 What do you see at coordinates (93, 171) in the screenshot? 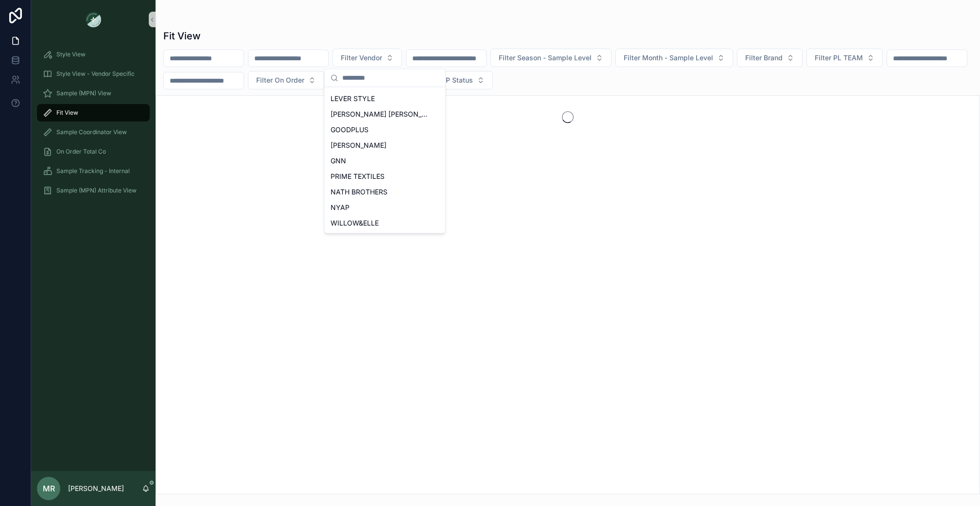
I see `a: Sample Tracking - Internal` at bounding box center [93, 171].